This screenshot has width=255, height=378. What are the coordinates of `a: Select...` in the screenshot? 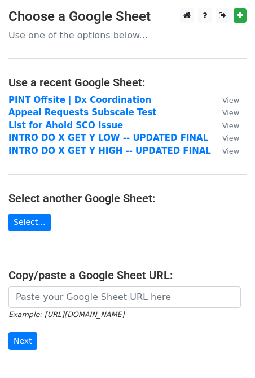 It's located at (29, 222).